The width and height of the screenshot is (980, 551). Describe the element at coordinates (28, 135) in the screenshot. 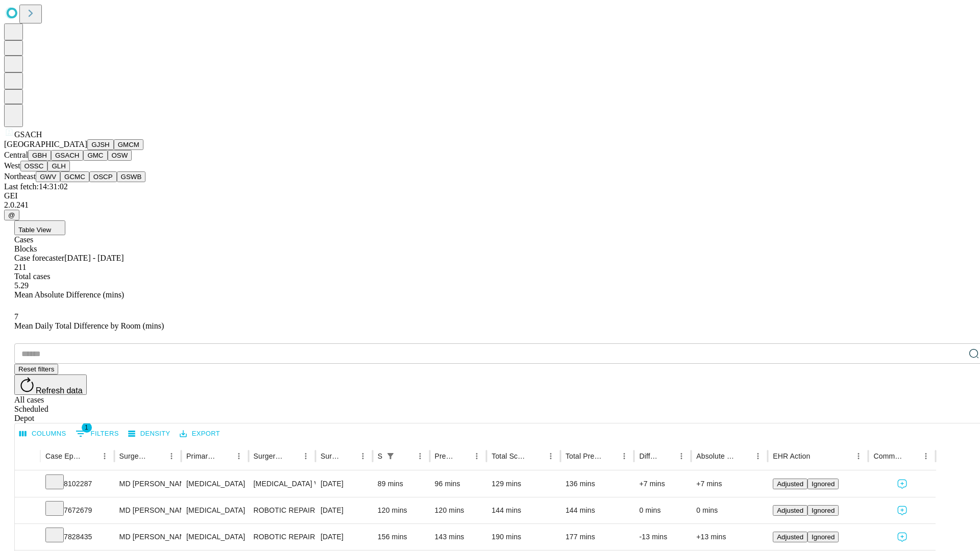

I see `span: GSACH` at that location.